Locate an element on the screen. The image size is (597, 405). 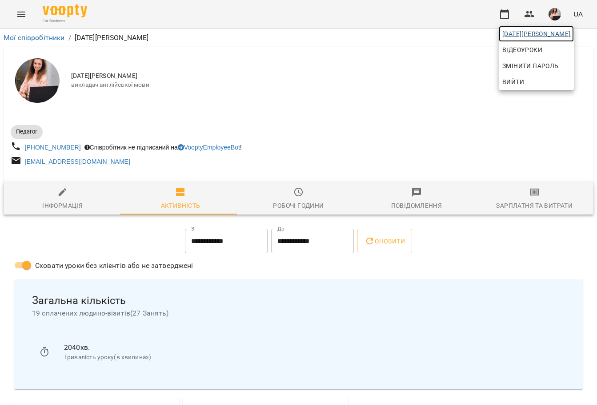
a: Змінити пароль is located at coordinates (536, 66).